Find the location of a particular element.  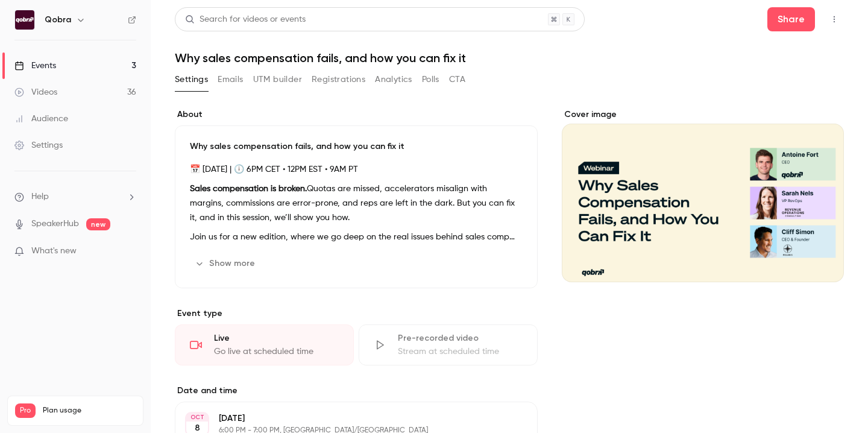

a: SpeakerHub is located at coordinates (55, 224).